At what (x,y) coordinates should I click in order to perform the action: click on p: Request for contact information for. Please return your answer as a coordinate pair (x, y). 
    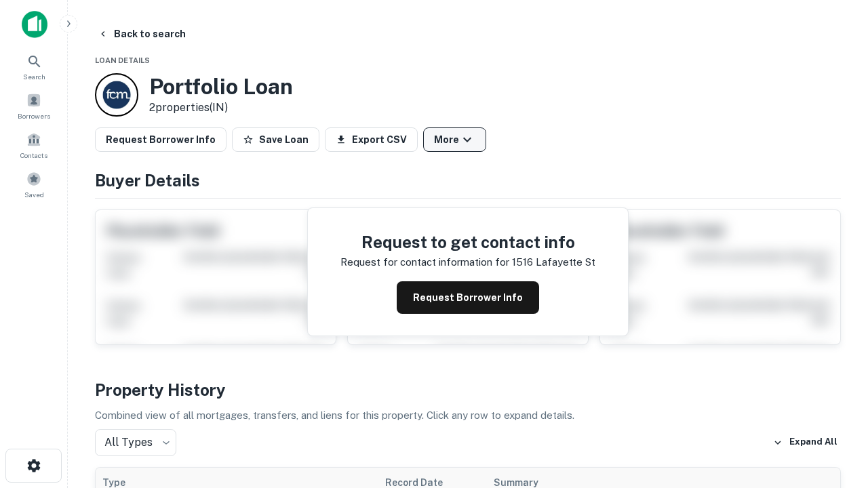
    Looking at the image, I should click on (425, 262).